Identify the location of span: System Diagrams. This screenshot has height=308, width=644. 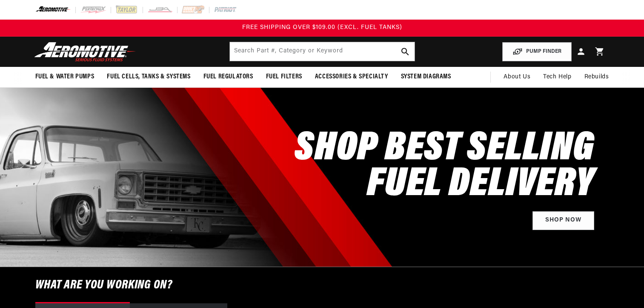
(426, 77).